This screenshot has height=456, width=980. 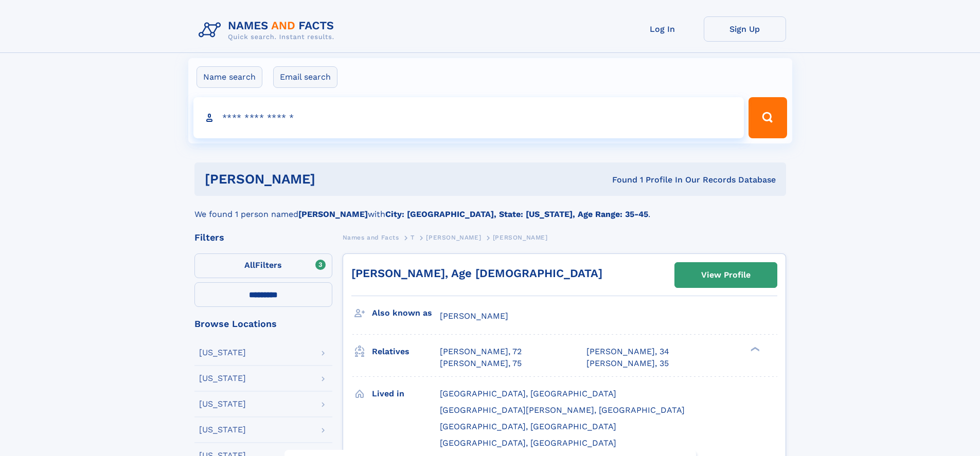 I want to click on h3: Relatives, so click(x=406, y=352).